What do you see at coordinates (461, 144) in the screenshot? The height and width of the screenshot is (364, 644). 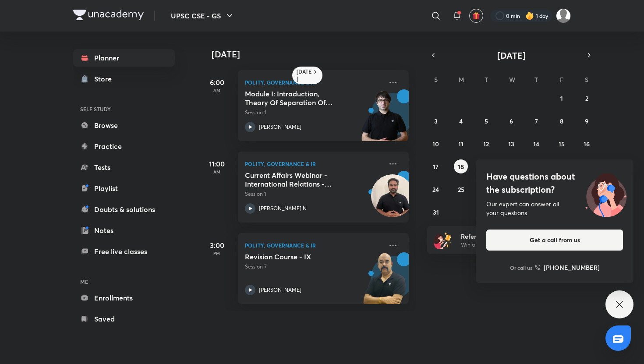 I see `button: August 11, 2025` at bounding box center [461, 144].